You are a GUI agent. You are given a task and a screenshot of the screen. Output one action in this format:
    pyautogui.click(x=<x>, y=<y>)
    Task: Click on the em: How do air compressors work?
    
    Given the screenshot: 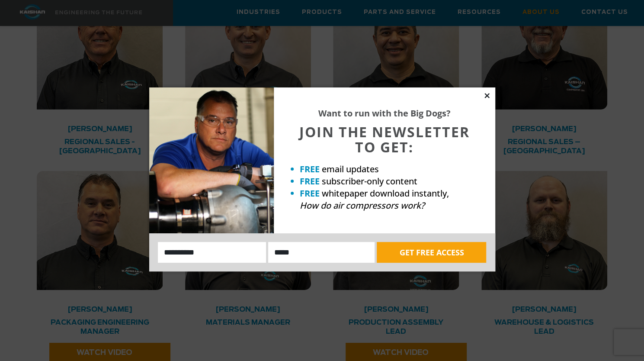 What is the action you would take?
    pyautogui.click(x=362, y=206)
    